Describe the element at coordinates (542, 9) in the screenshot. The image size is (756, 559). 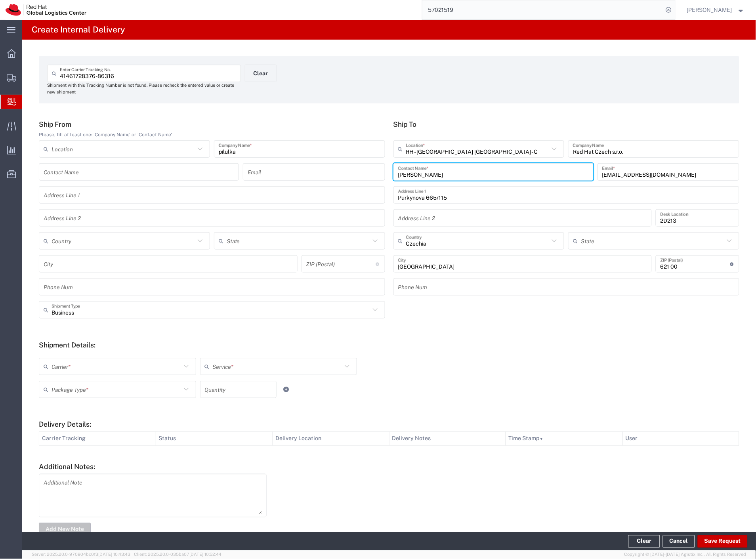
I see `input: Search for shipment number, reference number` at that location.